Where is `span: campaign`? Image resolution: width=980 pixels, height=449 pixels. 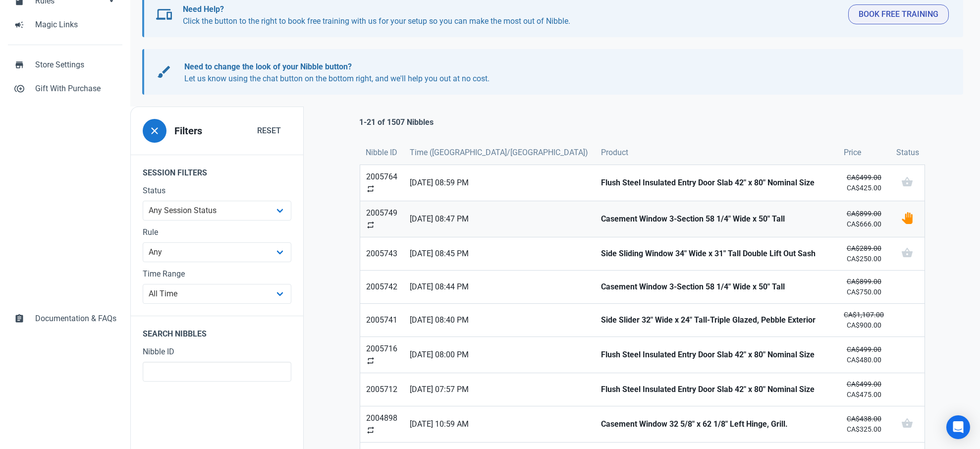
span: campaign is located at coordinates (19, 24).